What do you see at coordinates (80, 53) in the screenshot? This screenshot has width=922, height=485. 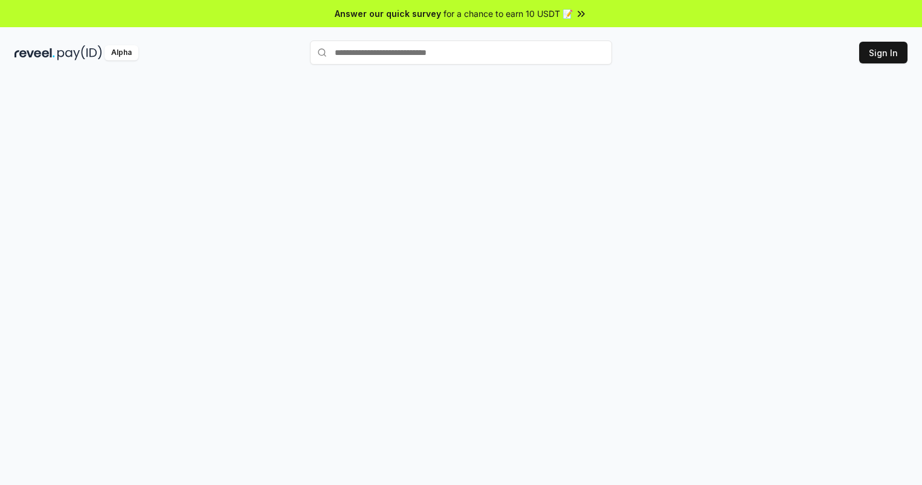 I see `img: pay_id` at bounding box center [80, 53].